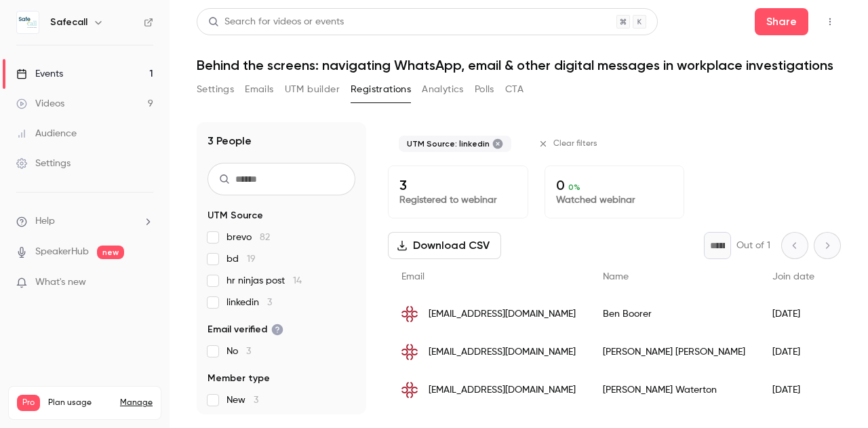 The image size is (868, 428). I want to click on button: Share, so click(781, 22).